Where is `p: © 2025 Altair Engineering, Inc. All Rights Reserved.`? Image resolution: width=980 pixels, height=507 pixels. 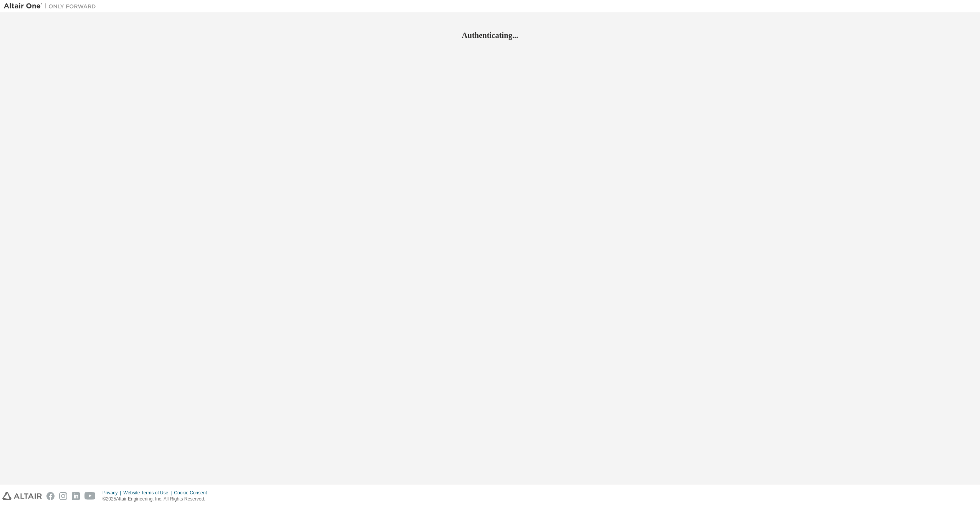 p: © 2025 Altair Engineering, Inc. All Rights Reserved. is located at coordinates (157, 499).